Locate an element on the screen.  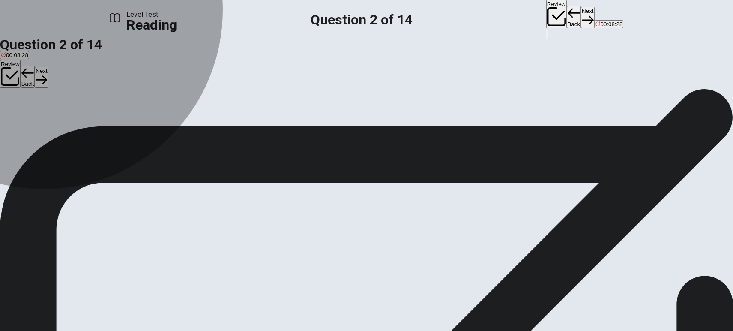
span: Level Test is located at coordinates (152, 15).